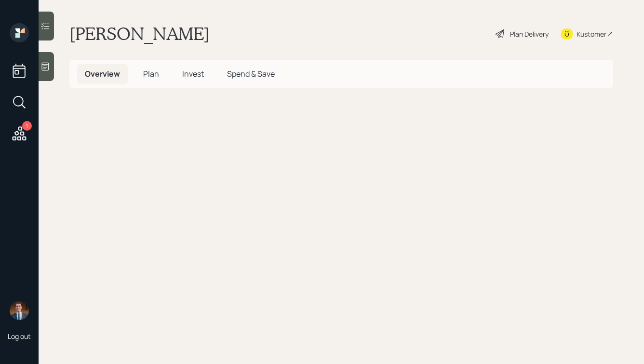 Image resolution: width=644 pixels, height=364 pixels. Describe the element at coordinates (251, 74) in the screenshot. I see `span: Spend & Save` at that location.